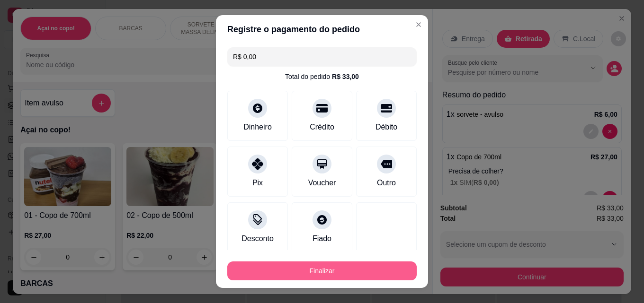  I want to click on div: Desconto, so click(257, 239).